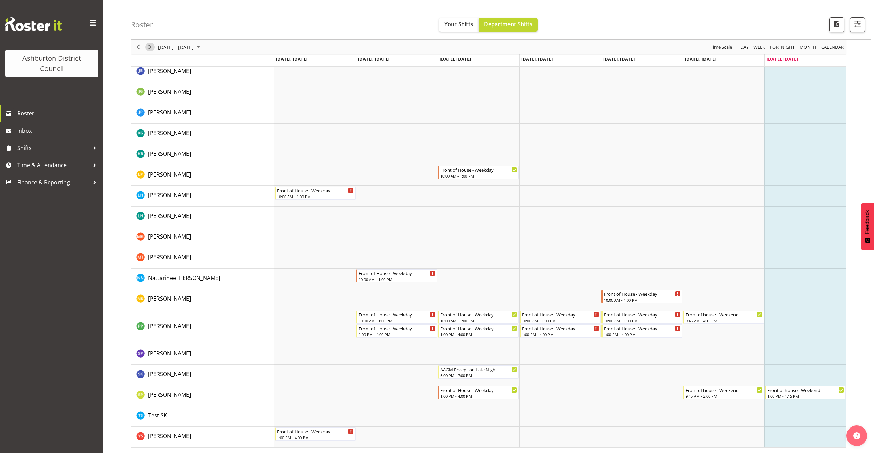 The width and height of the screenshot is (874, 453). What do you see at coordinates (478, 317) in the screenshot?
I see `div: Polly Price"s event - Front of House - Weekday Begin From Wednesday, September 3, 2025 at 10:00:0...` at bounding box center [478, 317].